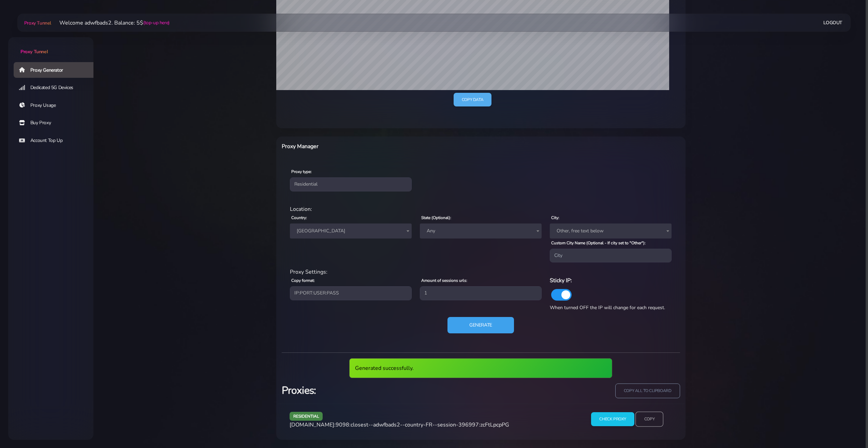 The height and width of the screenshot is (448, 868). What do you see at coordinates (481, 368) in the screenshot?
I see `div: Generated successfully.` at bounding box center [481, 368].